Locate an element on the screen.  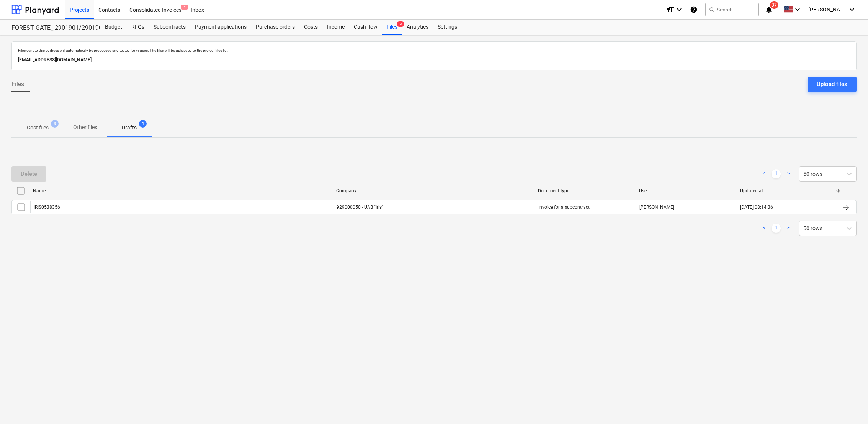
i: Knowledge base is located at coordinates (694, 10).